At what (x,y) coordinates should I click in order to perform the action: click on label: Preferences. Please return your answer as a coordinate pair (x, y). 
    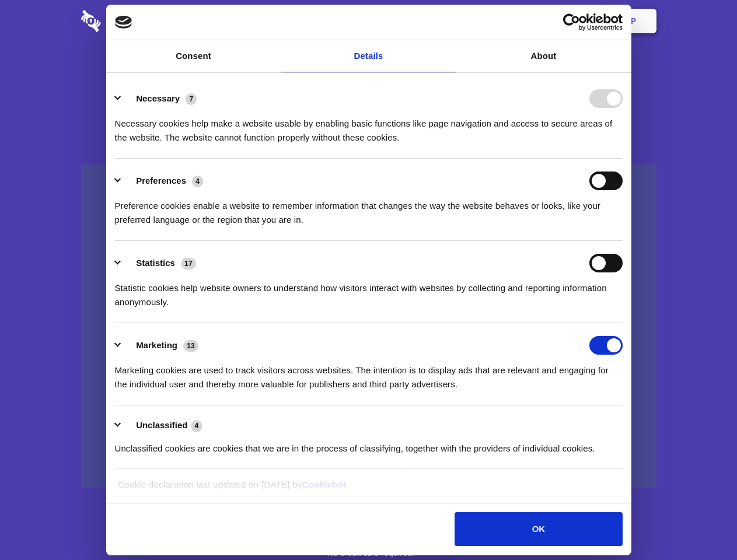
    Looking at the image, I should click on (161, 180).